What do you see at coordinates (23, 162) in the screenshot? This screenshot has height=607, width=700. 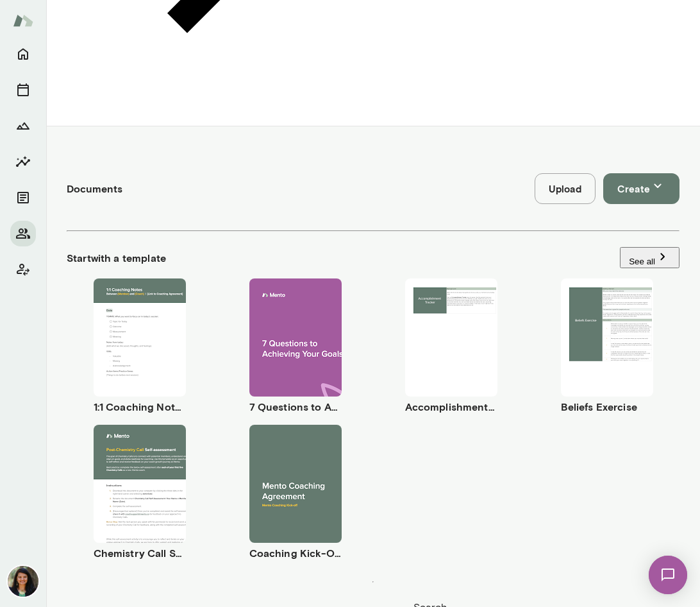 I see `button: Insights` at bounding box center [23, 162].